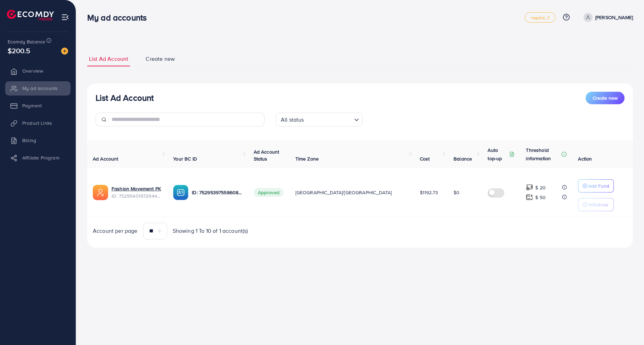 Image resolution: width=644 pixels, height=345 pixels. What do you see at coordinates (585, 159) in the screenshot?
I see `span: Action` at bounding box center [585, 159].